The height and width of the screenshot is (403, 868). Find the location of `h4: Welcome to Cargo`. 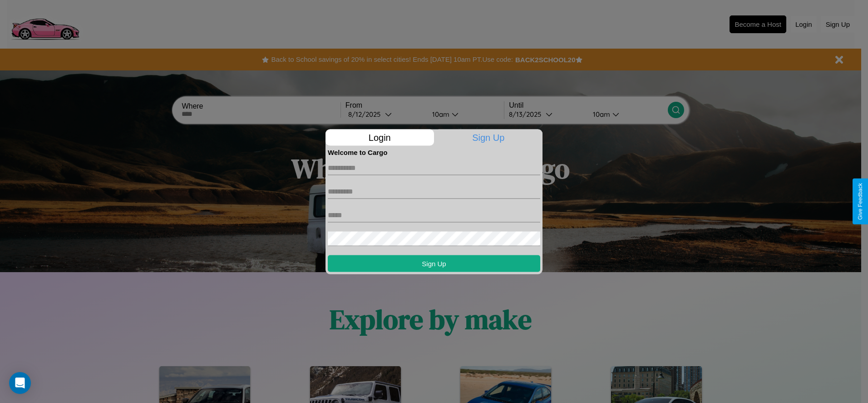

h4: Welcome to Cargo is located at coordinates (434, 152).